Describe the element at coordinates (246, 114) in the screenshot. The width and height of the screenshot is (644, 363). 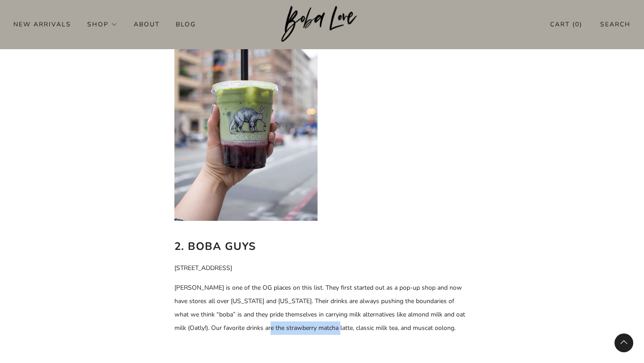
I see `img: Boba Guys` at that location.